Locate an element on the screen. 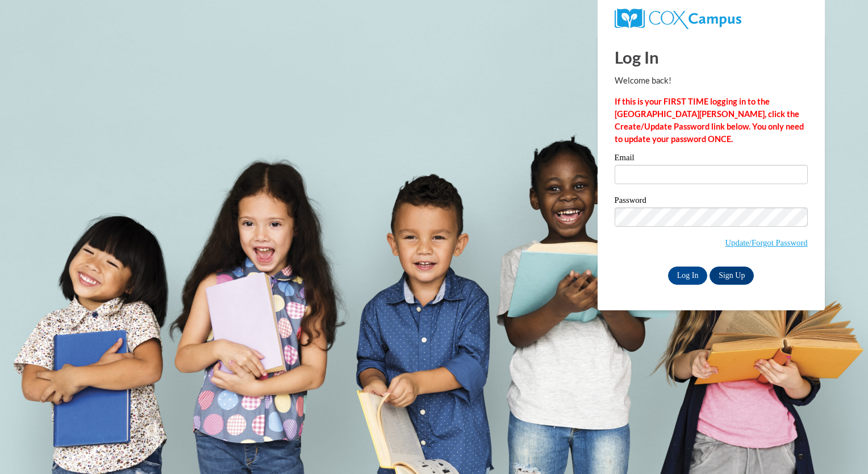 The height and width of the screenshot is (474, 868). label: Password is located at coordinates (711, 202).